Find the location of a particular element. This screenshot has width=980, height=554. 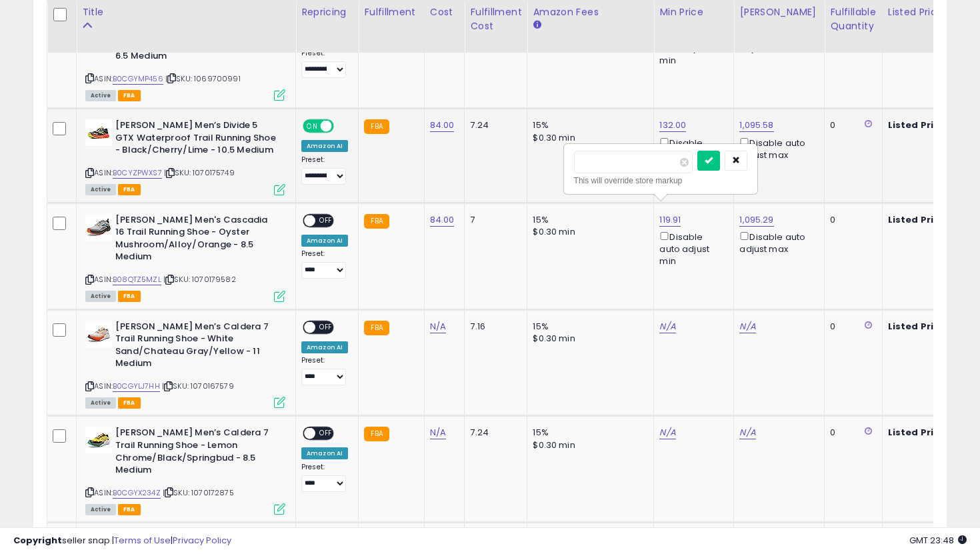

a: B0CGYX234Z is located at coordinates (137, 493).